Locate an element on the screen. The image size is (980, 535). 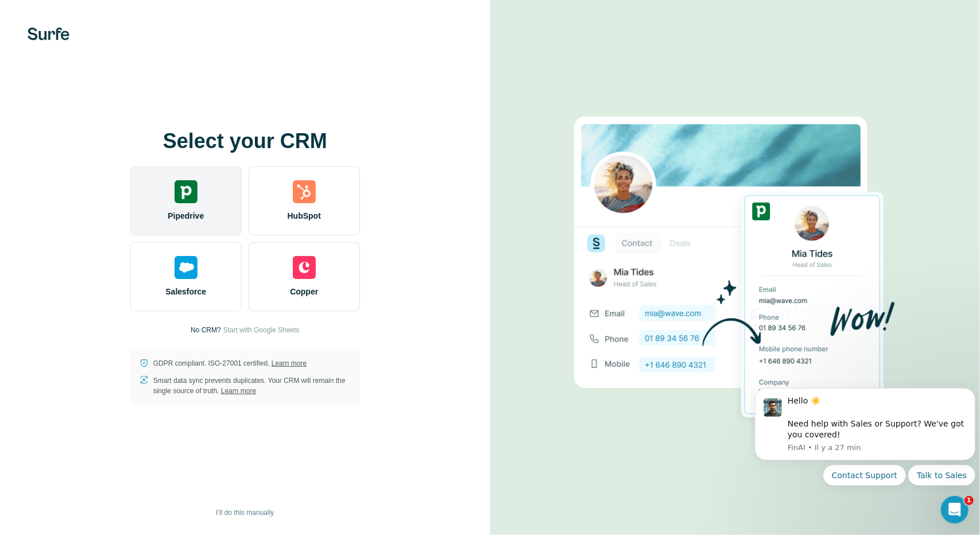
h1: Select your CRM is located at coordinates (245, 141).